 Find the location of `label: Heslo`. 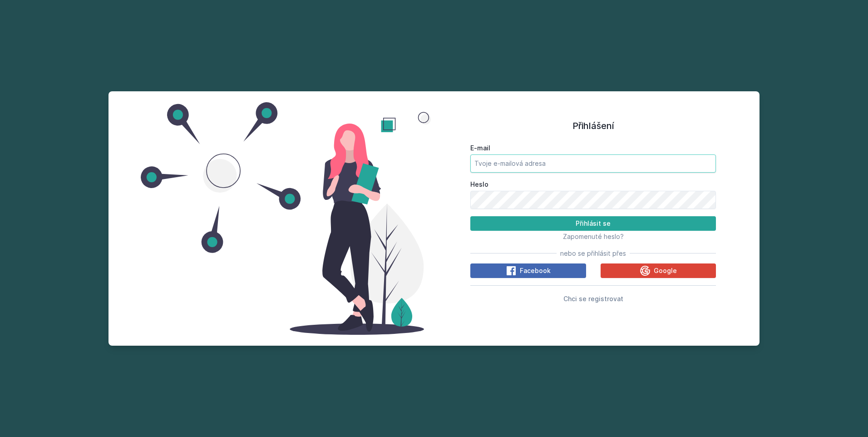

label: Heslo is located at coordinates (593, 184).